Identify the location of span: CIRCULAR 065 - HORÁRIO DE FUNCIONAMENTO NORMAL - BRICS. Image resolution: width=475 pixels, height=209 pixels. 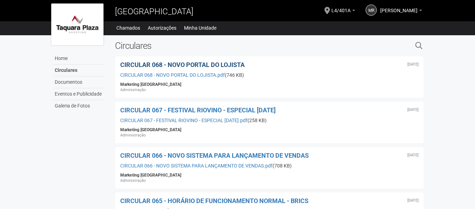
(214, 200).